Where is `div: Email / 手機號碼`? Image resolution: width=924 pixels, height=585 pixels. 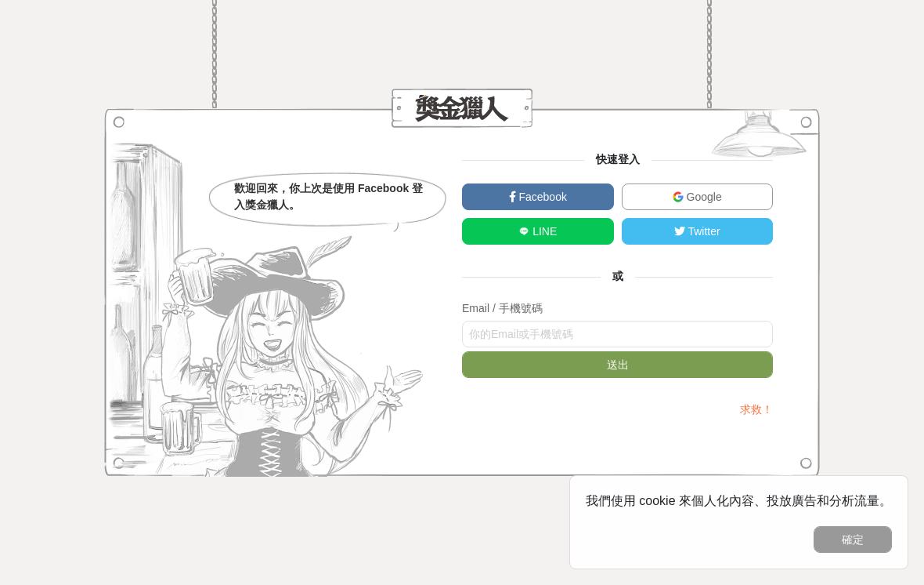 div: Email / 手機號碼 is located at coordinates (617, 308).